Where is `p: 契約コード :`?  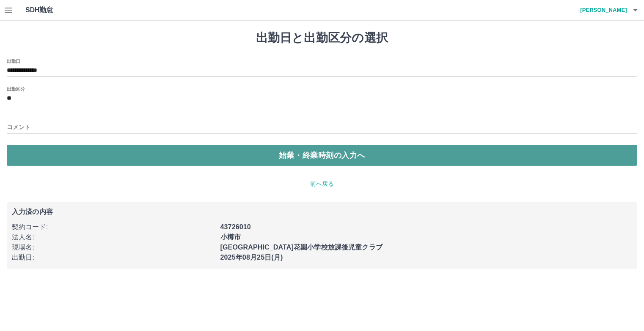
p: 契約コード : is located at coordinates (113, 227).